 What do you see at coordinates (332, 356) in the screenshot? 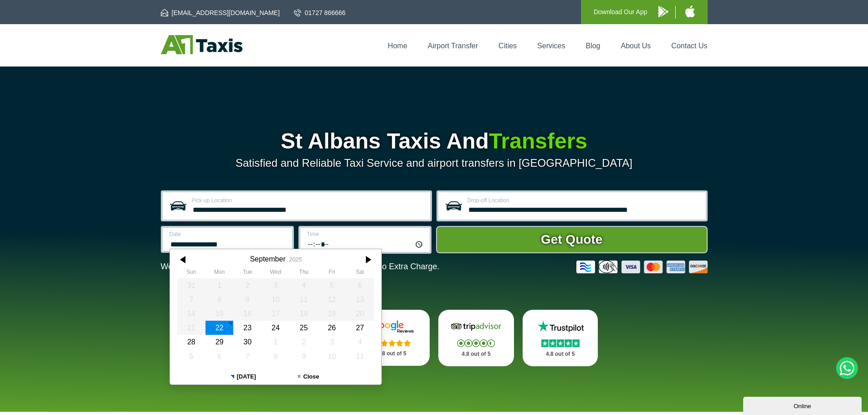
I see `div: 10 October 2025` at bounding box center [332, 356].